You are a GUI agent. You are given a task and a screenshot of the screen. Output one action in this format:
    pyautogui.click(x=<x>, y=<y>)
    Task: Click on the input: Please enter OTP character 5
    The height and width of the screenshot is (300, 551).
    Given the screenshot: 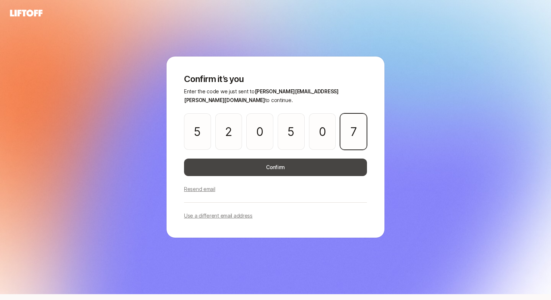 What is the action you would take?
    pyautogui.click(x=322, y=132)
    